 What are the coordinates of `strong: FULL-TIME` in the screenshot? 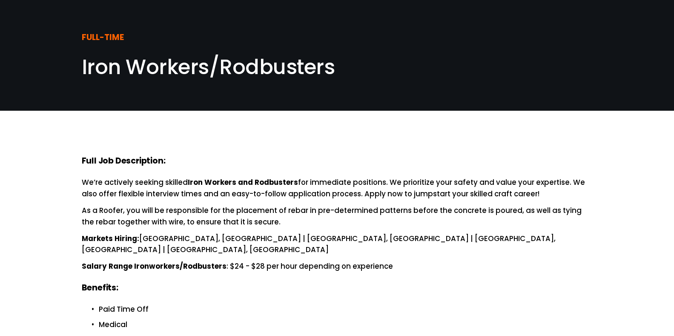 It's located at (103, 37).